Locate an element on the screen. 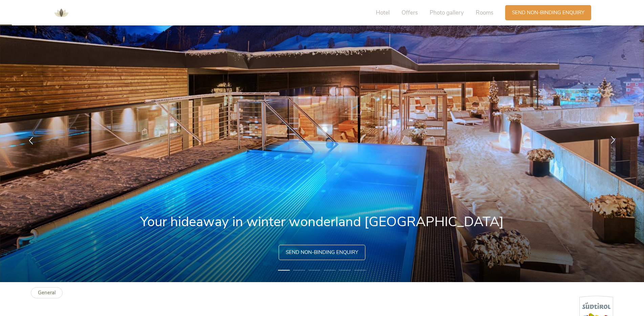 The width and height of the screenshot is (644, 316). b: Family is located at coordinates (86, 290).